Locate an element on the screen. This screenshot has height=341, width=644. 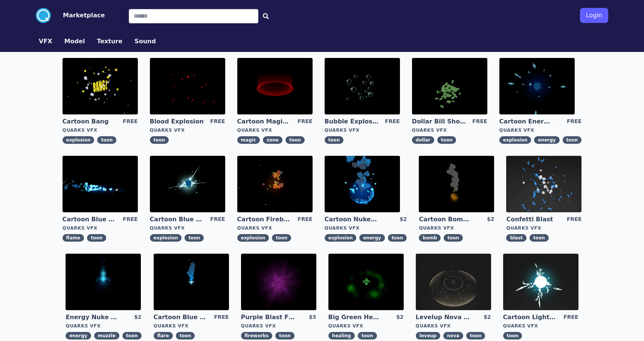
a: Model is located at coordinates (75, 41).